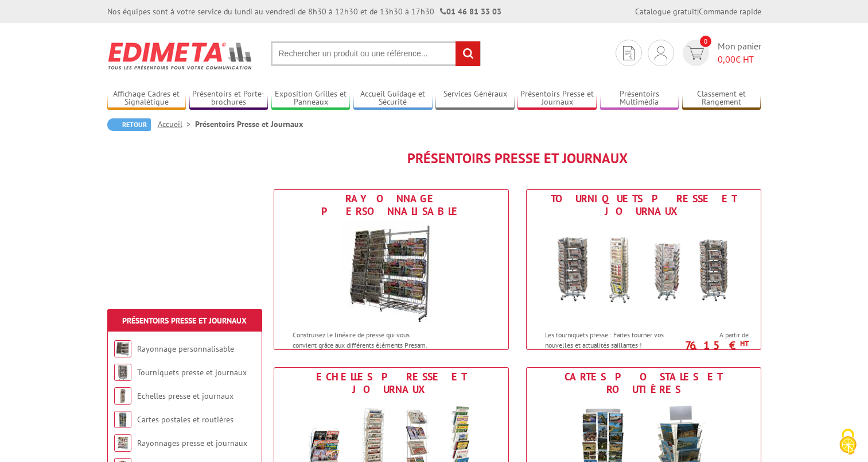  I want to click on li: Présentoirs Presse et Journaux, so click(249, 124).